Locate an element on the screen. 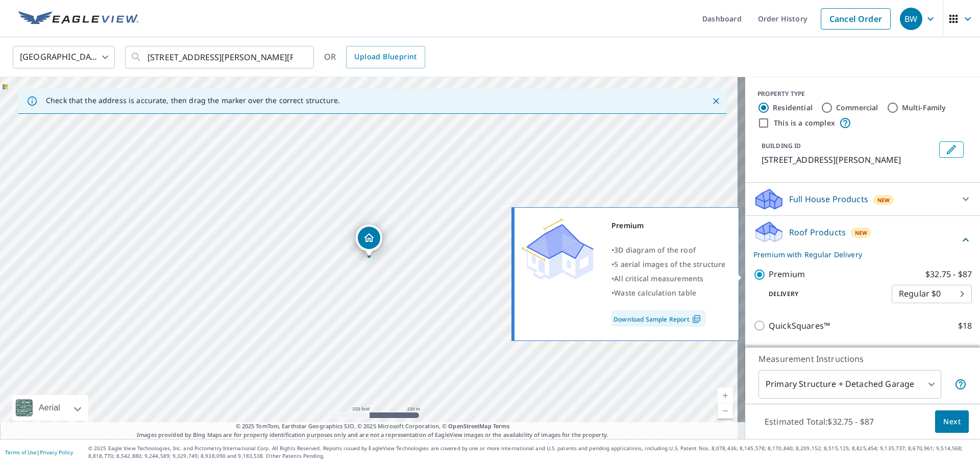 The height and width of the screenshot is (465, 980). span: 5 aerial images of the structure is located at coordinates (670, 264).